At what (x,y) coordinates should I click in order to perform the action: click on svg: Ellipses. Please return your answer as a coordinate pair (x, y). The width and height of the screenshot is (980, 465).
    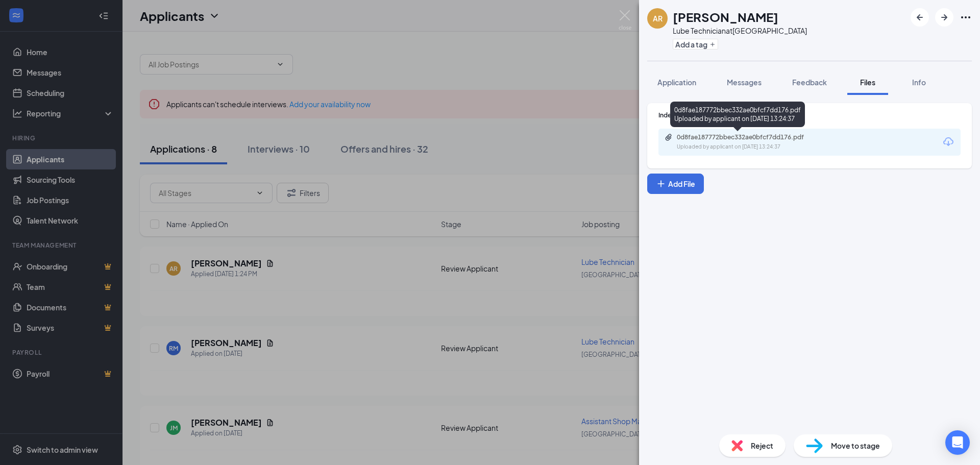
    Looking at the image, I should click on (966, 17).